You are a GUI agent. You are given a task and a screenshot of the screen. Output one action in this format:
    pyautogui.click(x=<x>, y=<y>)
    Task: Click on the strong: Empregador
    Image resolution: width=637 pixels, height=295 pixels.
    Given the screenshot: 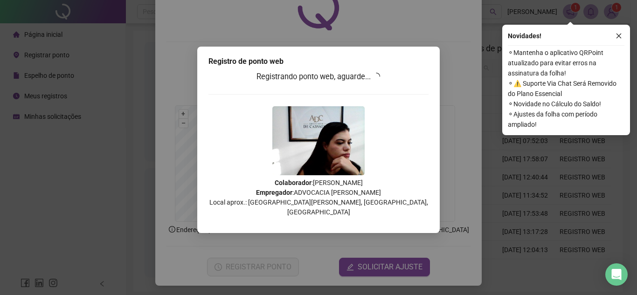 What is the action you would take?
    pyautogui.click(x=274, y=193)
    